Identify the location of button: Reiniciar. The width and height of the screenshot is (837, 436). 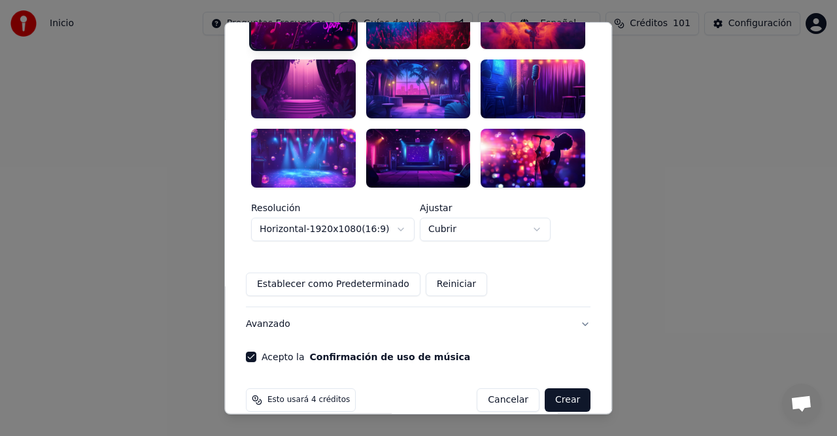
(456, 284).